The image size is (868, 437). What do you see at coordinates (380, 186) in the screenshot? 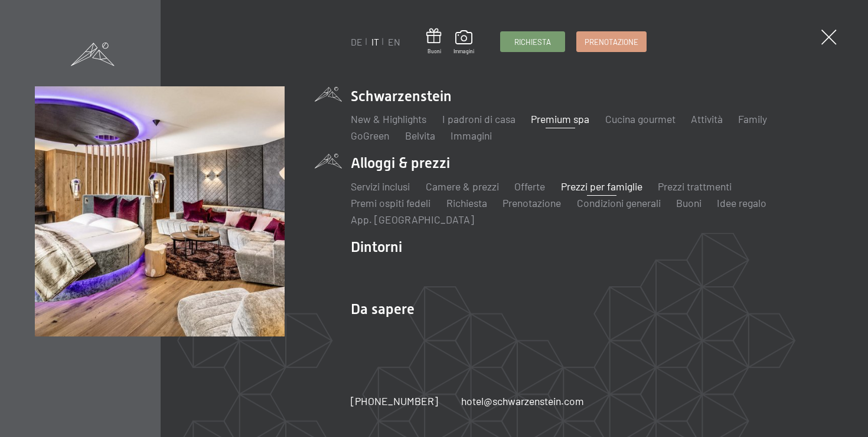
I see `a: Servizi inclusi` at bounding box center [380, 186].